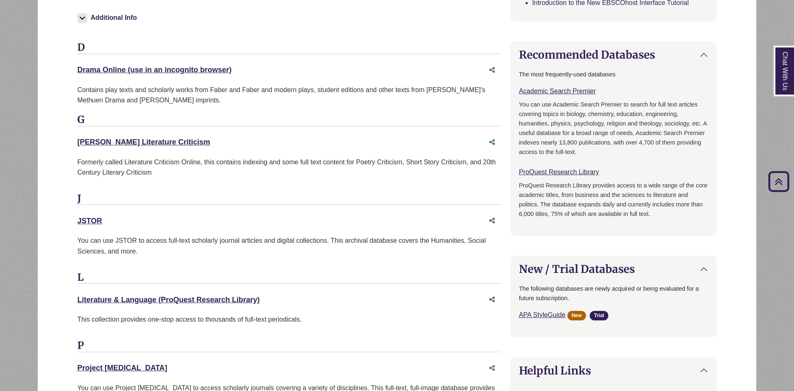 This screenshot has height=391, width=794. Describe the element at coordinates (289, 346) in the screenshot. I see `h3: P` at that location.